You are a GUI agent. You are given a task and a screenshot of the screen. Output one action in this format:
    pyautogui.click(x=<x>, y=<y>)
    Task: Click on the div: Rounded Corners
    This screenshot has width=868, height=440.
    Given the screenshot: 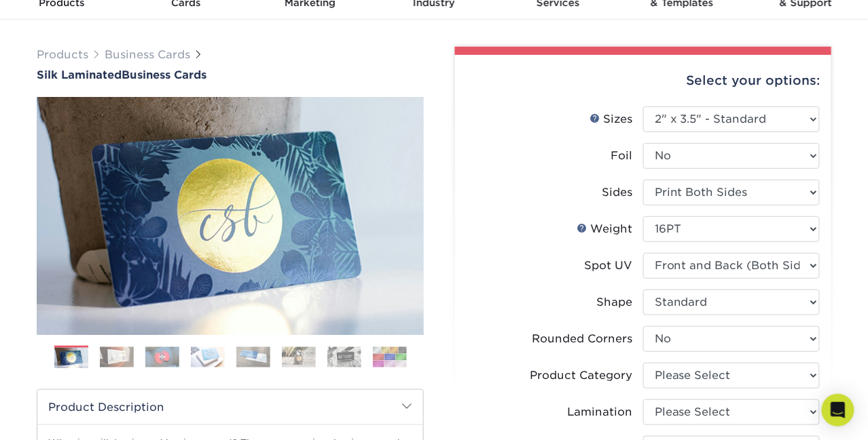 What is the action you would take?
    pyautogui.click(x=581, y=339)
    